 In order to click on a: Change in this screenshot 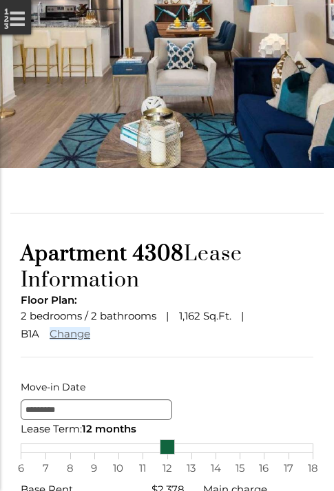, I will do `click(69, 333)`.